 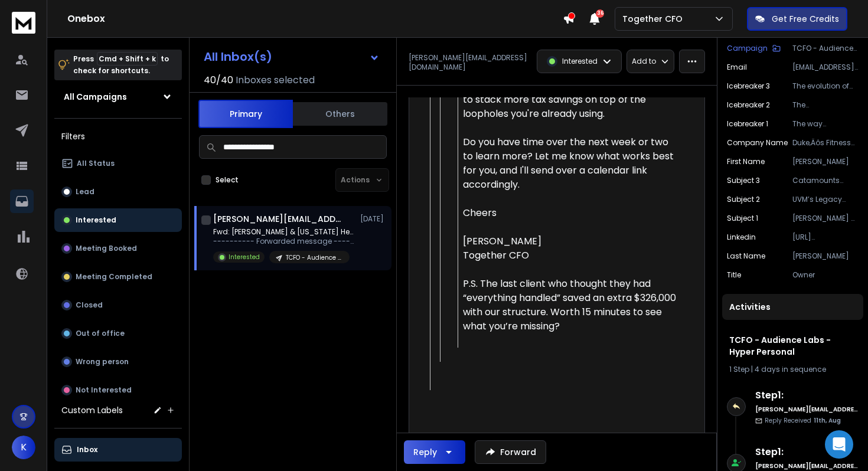 What do you see at coordinates (340, 114) in the screenshot?
I see `button: Others` at bounding box center [340, 114].